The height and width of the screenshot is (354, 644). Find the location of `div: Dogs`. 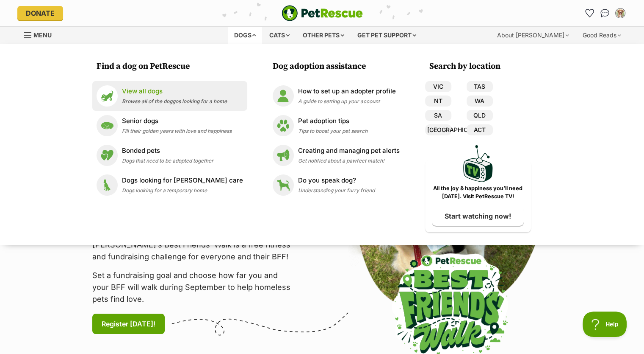

div: Dogs is located at coordinates (245, 35).